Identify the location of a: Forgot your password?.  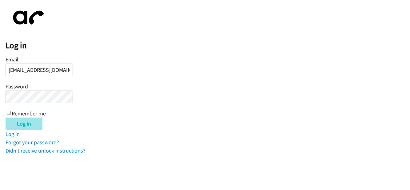
(32, 142).